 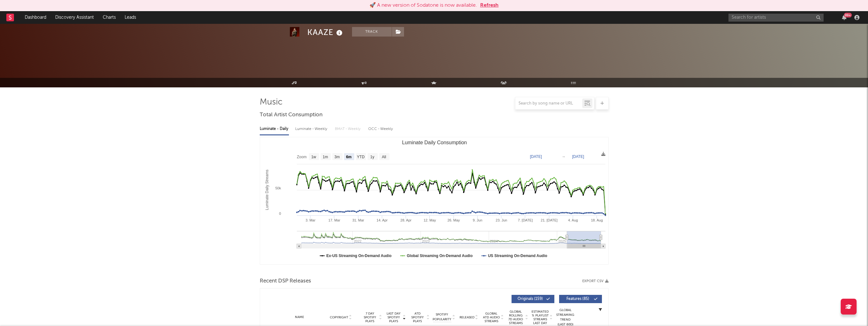 What do you see at coordinates (517, 256) in the screenshot?
I see `text: US Streaming On-Demand Audio` at bounding box center [517, 256].